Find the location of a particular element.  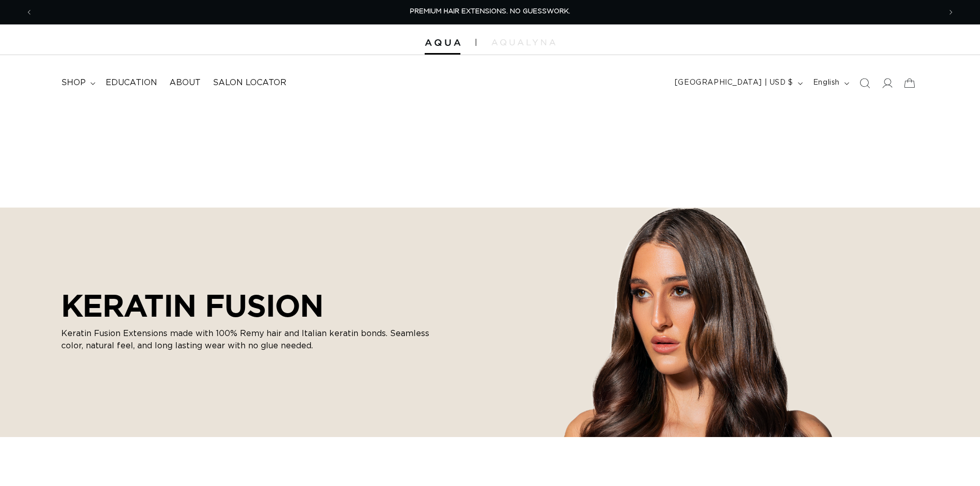

button: Next announcement is located at coordinates (951, 12).